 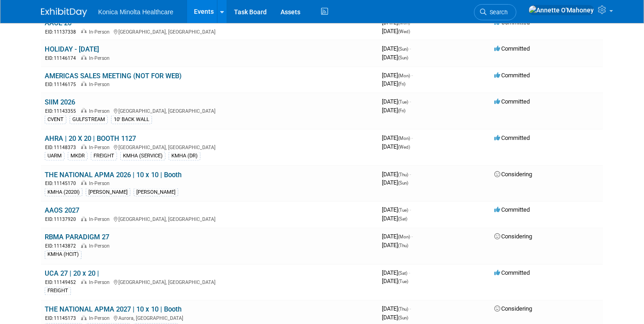 What do you see at coordinates (184, 156) in the screenshot?
I see `div: KMHA (DR)` at bounding box center [184, 156].